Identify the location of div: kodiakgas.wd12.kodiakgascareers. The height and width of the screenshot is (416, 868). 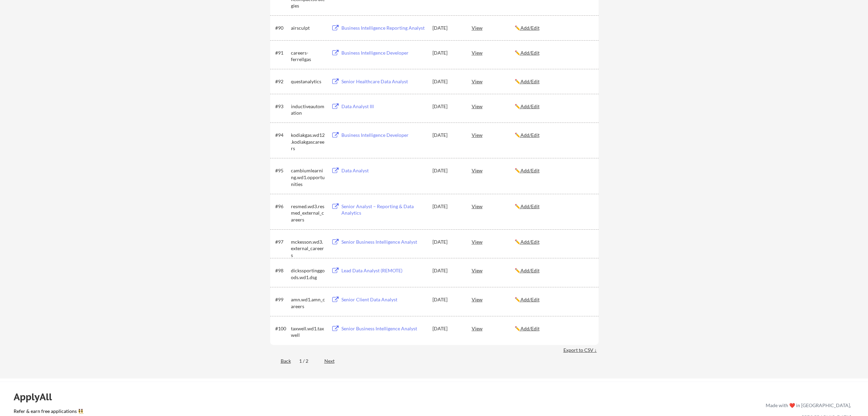
(308, 142).